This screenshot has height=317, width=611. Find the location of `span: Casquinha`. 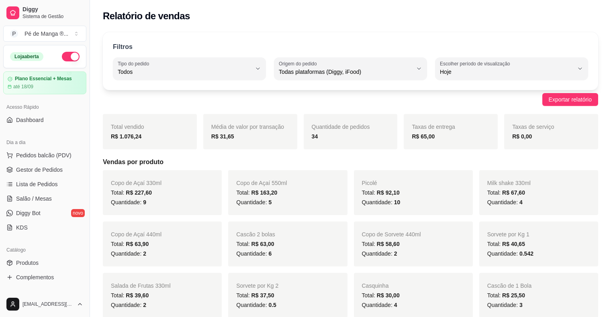

span: Casquinha is located at coordinates (375, 286).